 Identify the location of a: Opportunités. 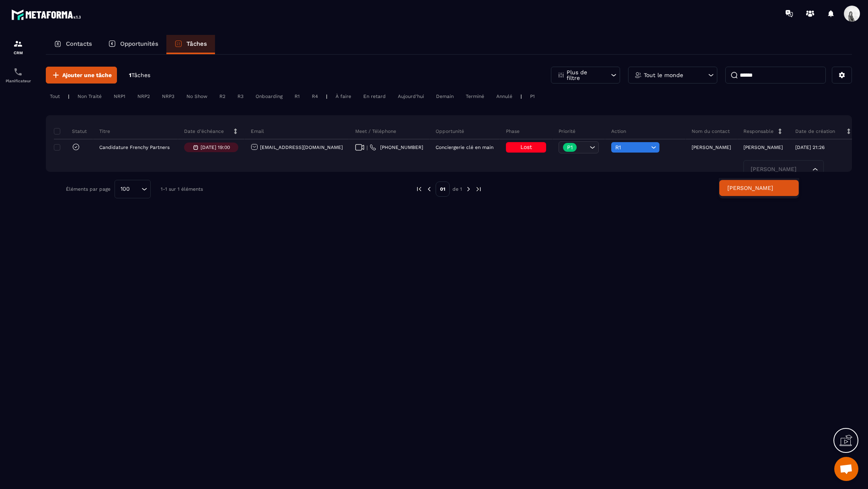
(133, 45).